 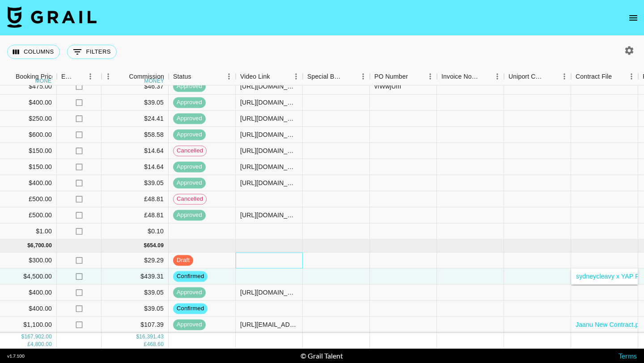 I want to click on div: $58.58, so click(x=135, y=135).